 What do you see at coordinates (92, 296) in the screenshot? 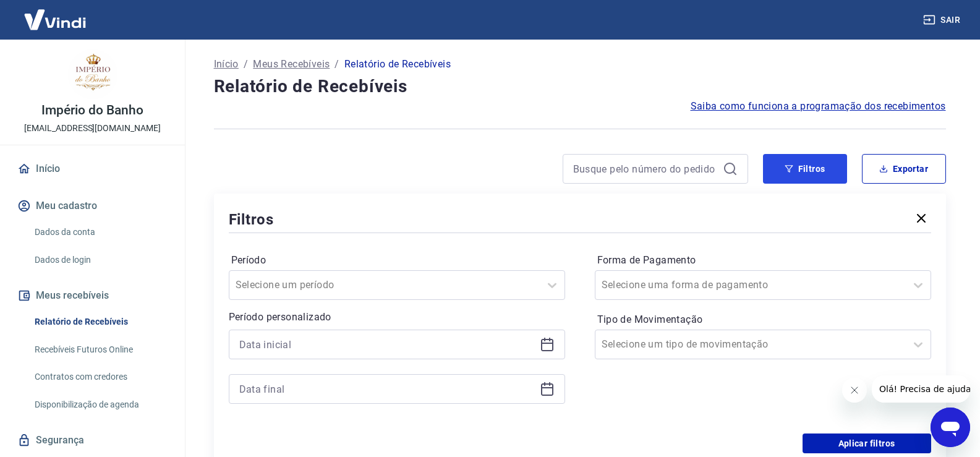
I see `button: Meus recebíveis` at bounding box center [92, 296].